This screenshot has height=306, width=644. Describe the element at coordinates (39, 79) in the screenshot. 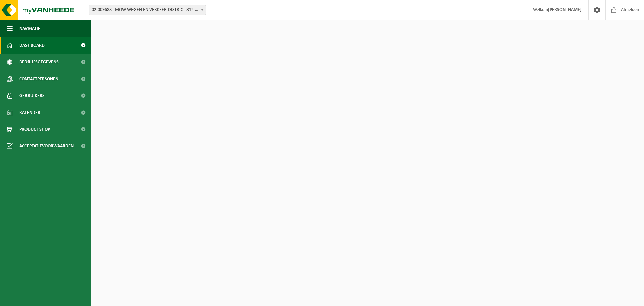

I see `span: Contactpersonen` at that location.